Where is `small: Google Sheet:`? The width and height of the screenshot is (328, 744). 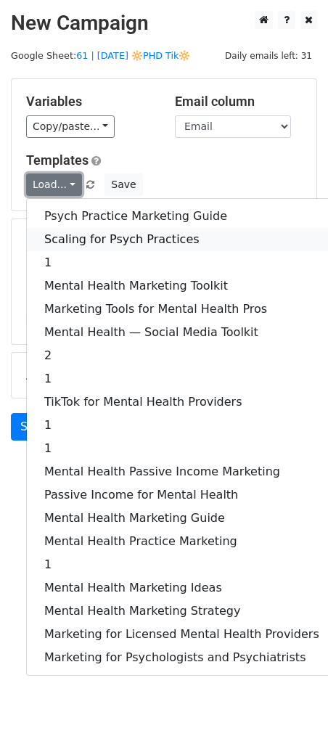
small: Google Sheet: is located at coordinates (100, 55).